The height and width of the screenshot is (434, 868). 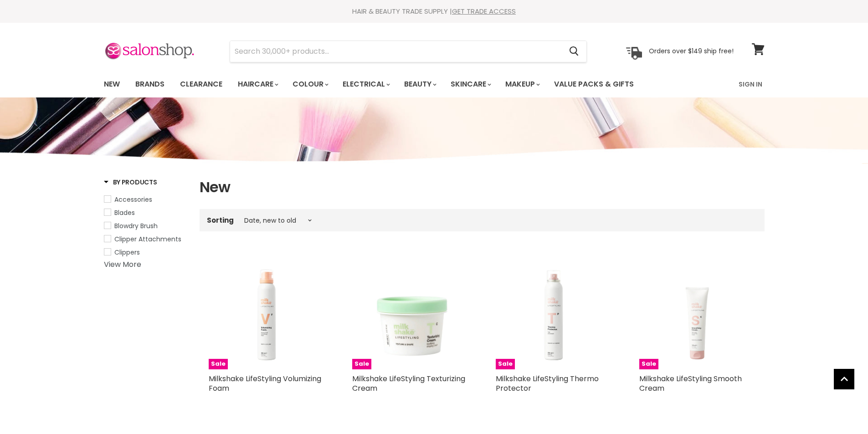 I want to click on a: Clippers, so click(x=146, y=252).